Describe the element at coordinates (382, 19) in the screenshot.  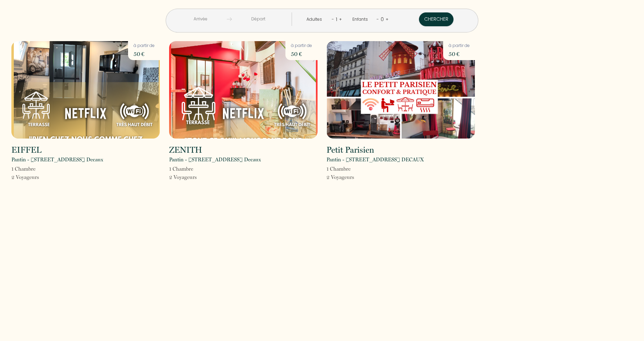
I see `div: 0` at that location.